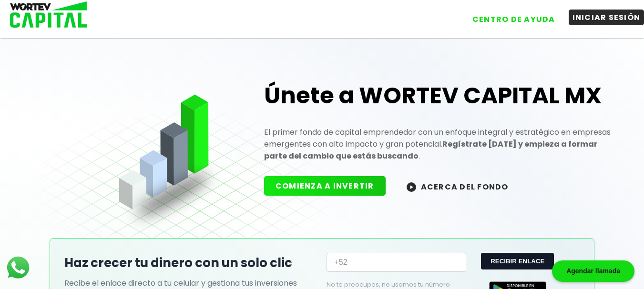 This screenshot has width=644, height=289. Describe the element at coordinates (329, 186) in the screenshot. I see `a: COMIENZA A INVERTIR` at that location.